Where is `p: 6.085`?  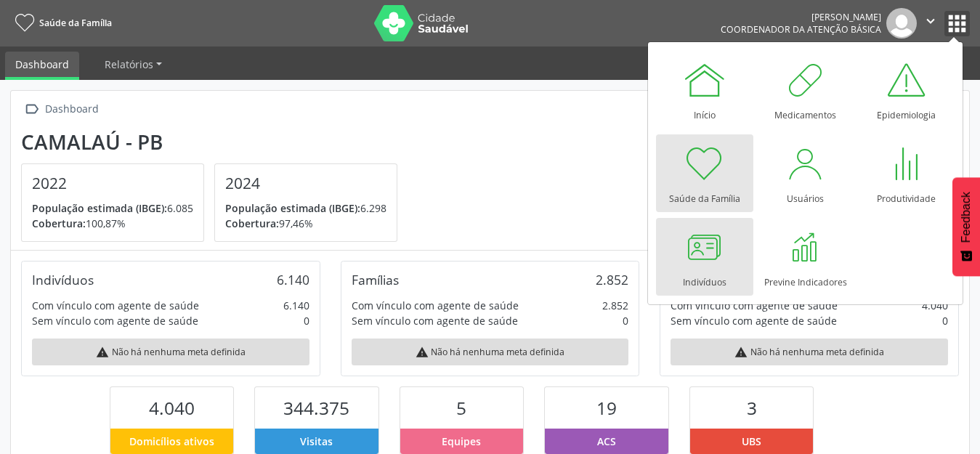 p: 6.085 is located at coordinates (112, 208).